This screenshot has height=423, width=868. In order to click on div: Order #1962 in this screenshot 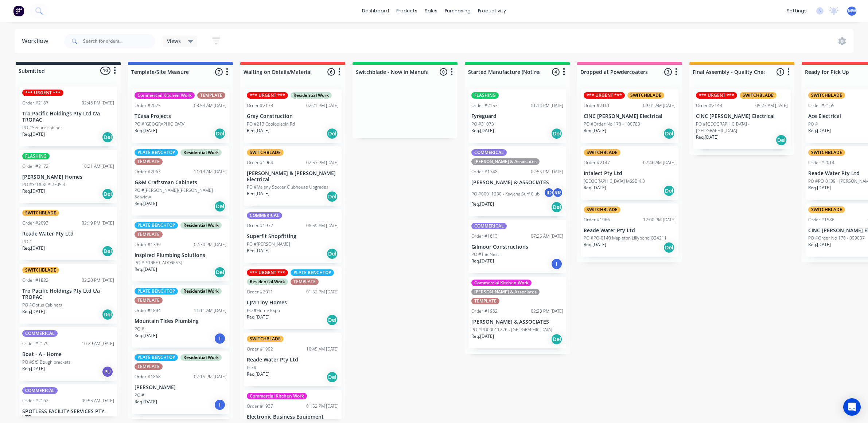, I will do `click(485, 312)`.